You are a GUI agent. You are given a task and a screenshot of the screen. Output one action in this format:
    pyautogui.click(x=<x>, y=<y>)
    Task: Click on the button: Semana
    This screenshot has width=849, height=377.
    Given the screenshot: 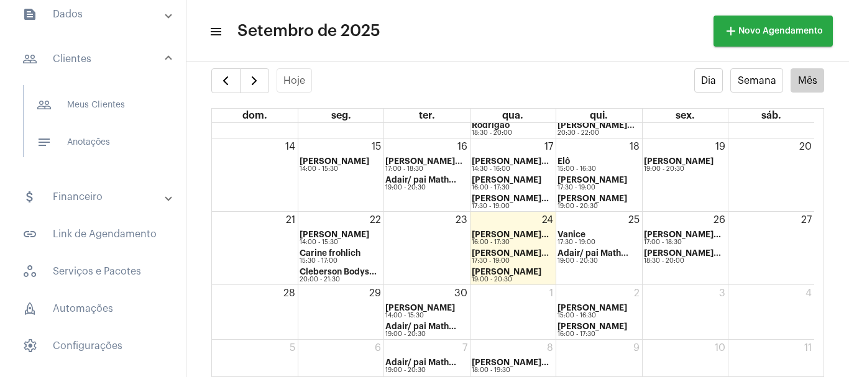 What is the action you would take?
    pyautogui.click(x=756, y=80)
    